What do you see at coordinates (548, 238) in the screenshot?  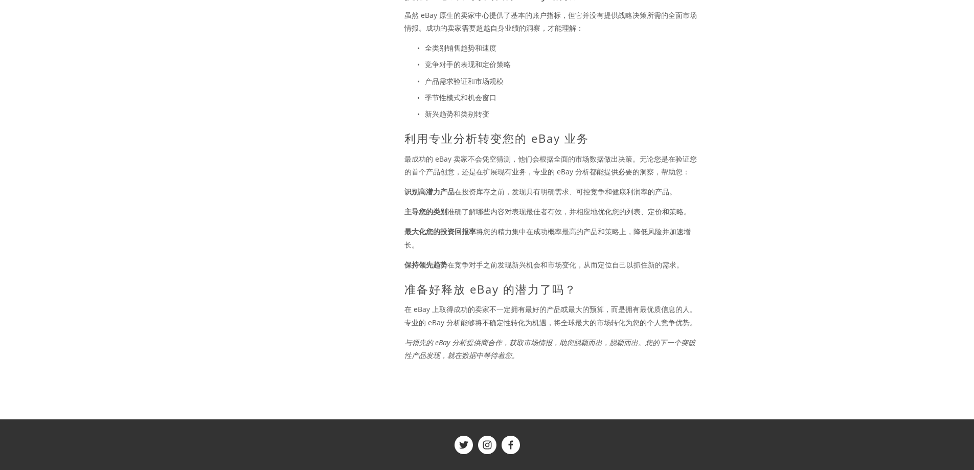 I see `font: 将您的精力集中在成功概率最高的产品和策略上，降低风险并加速增长。` at bounding box center [548, 238].